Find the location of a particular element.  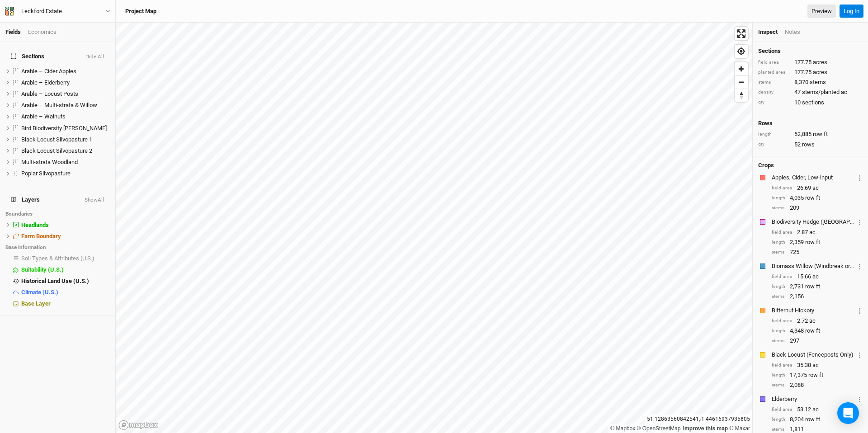

button: Reset bearing to north is located at coordinates (741, 95).